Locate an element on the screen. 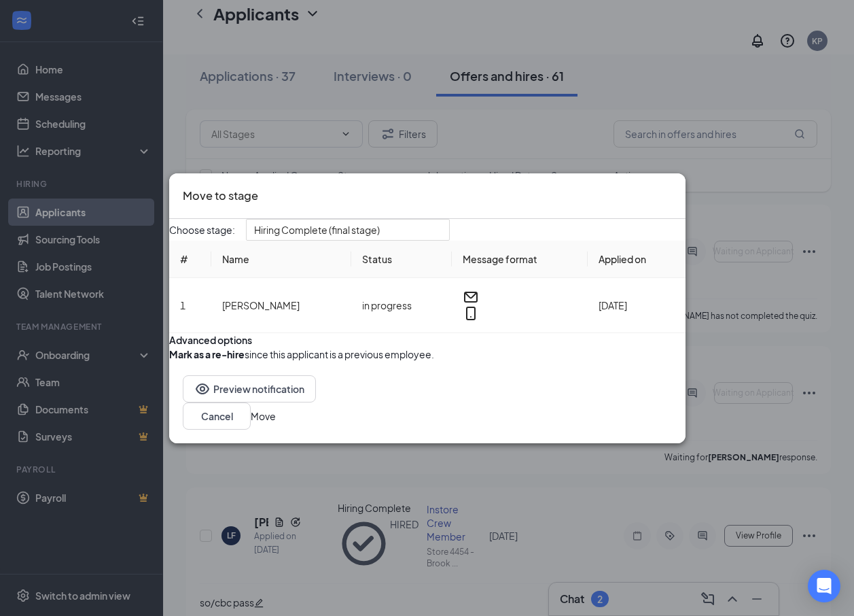  div: since this applicant is a previous employee. is located at coordinates (301, 353).